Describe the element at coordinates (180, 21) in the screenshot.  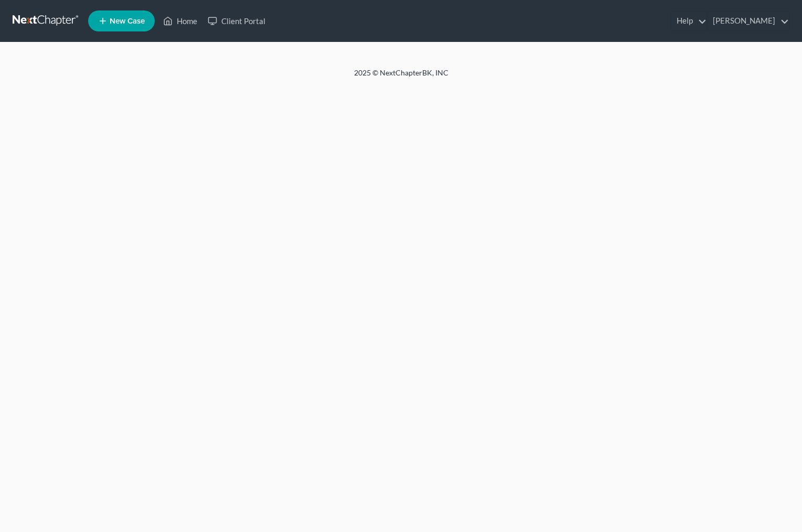
I see `a: Home` at that location.